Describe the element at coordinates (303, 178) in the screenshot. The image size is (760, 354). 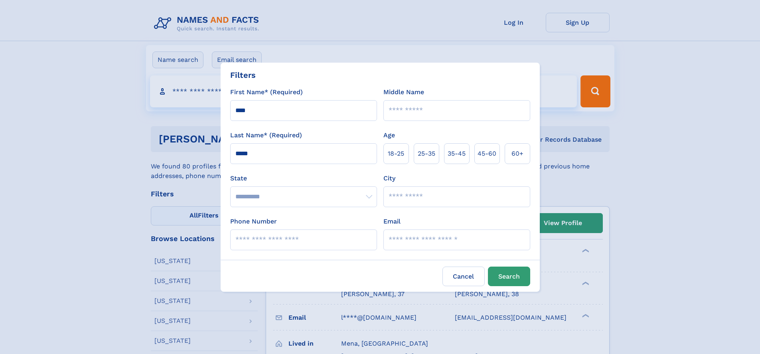
I see `label: State` at that location.